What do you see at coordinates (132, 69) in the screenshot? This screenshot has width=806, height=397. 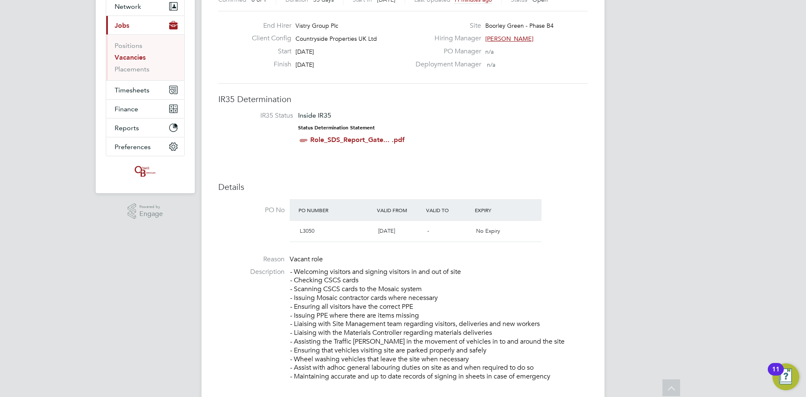 I see `a: Placements` at bounding box center [132, 69].